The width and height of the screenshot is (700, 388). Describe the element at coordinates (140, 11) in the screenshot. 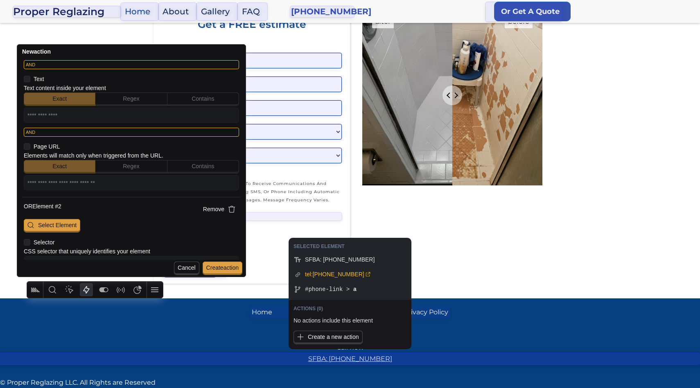

I see `a: Home` at that location.